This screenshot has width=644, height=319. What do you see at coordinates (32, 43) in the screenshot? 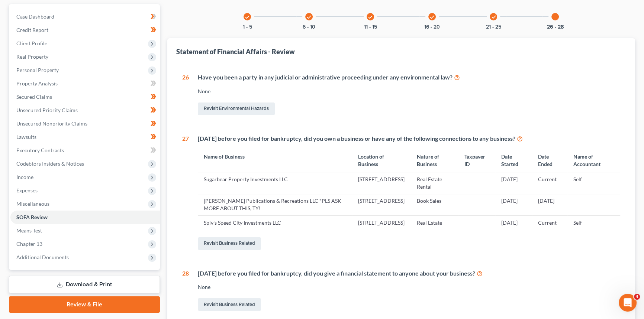
I see `span: Client Profile` at bounding box center [32, 43].